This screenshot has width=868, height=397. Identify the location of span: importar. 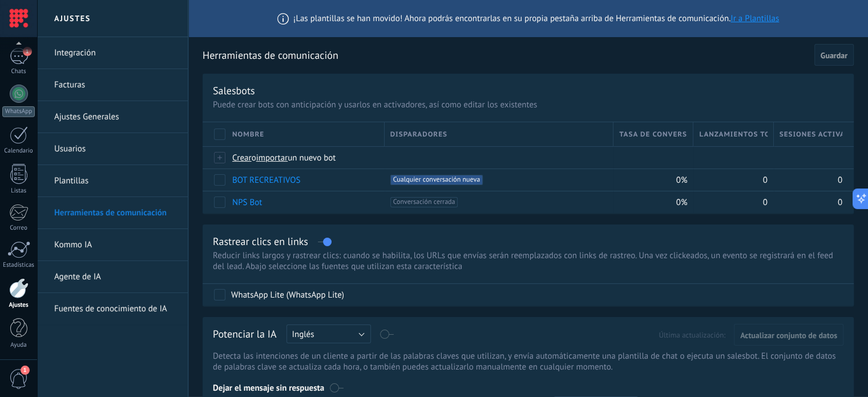
(272, 158).